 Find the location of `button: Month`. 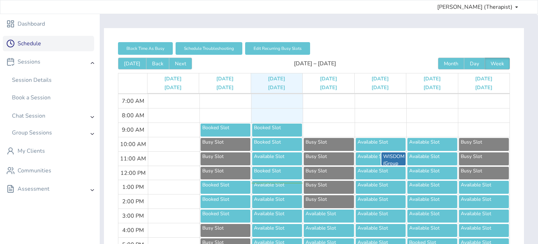

button: Month is located at coordinates (451, 64).